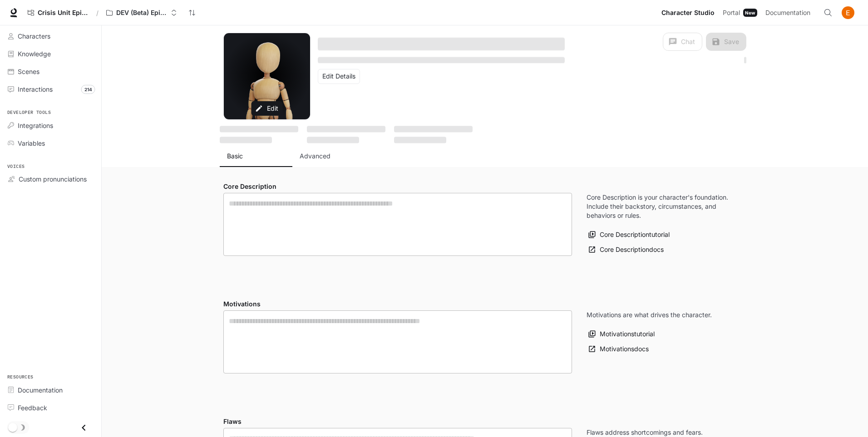  What do you see at coordinates (626, 250) in the screenshot?
I see `a: Core Descriptiondocs` at bounding box center [626, 250].